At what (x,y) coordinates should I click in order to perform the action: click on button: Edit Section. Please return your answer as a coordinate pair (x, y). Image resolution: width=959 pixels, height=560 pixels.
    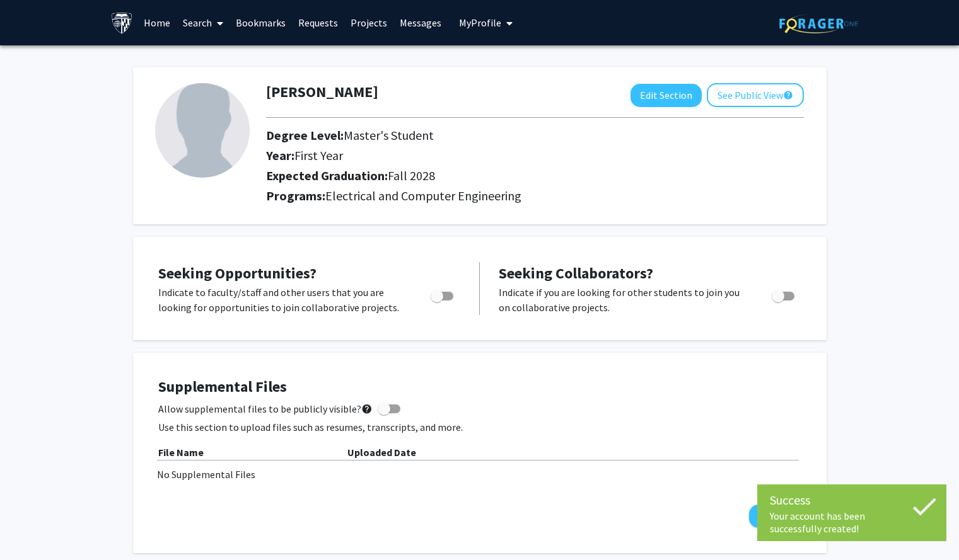
    Looking at the image, I should click on (666, 95).